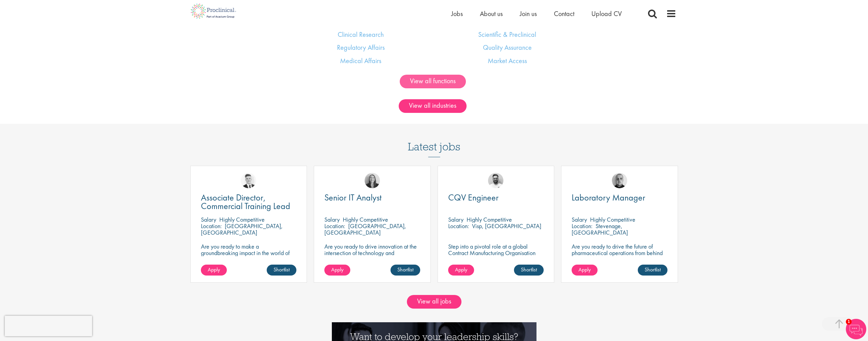  I want to click on span: Associate Director, Commercial Training Lead, so click(246, 201).